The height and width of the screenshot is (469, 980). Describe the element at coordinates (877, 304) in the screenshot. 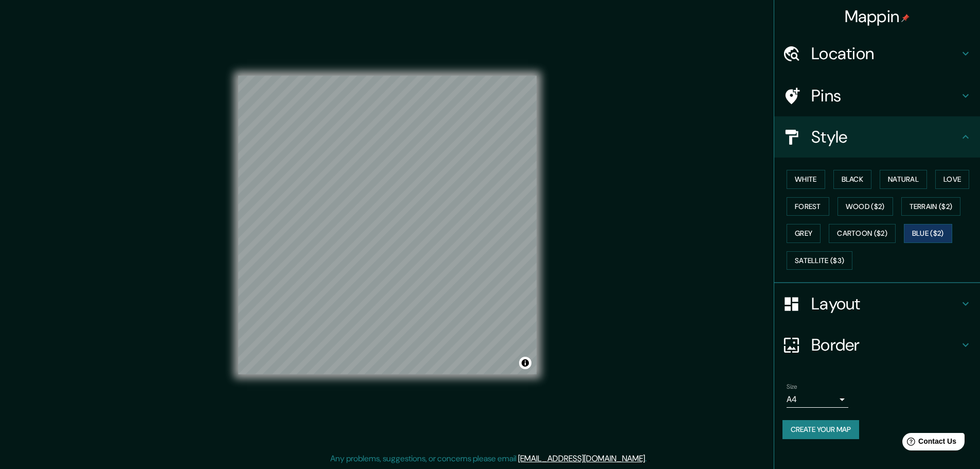

I see `div: Layout` at that location.